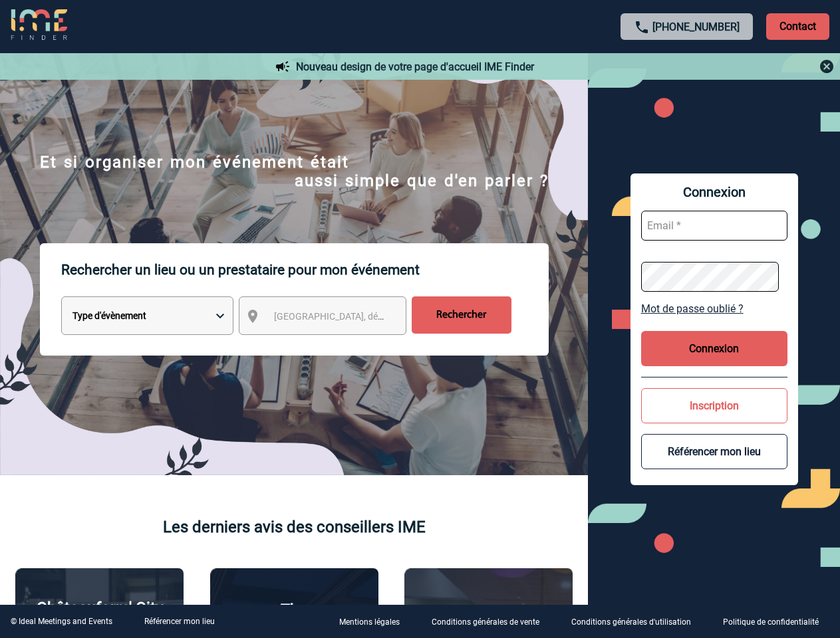  Describe the element at coordinates (776, 622) in the screenshot. I see `a: Politique de confidentialité` at that location.